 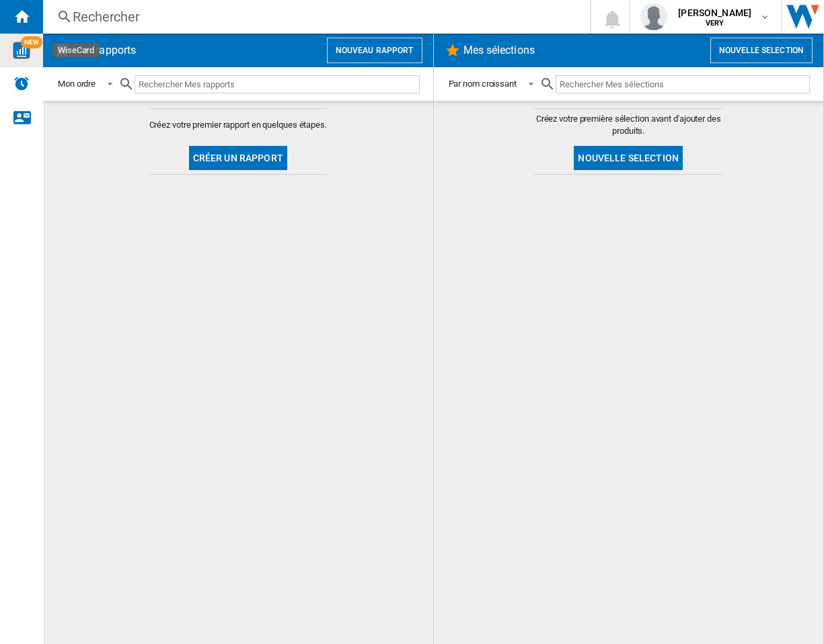 I want to click on input: Rechercher Mes rapports, so click(x=277, y=84).